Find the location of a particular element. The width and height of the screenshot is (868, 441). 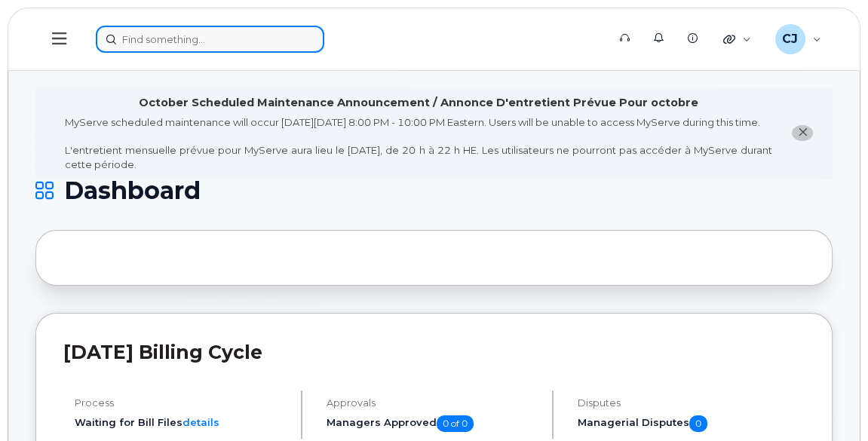

h4: Disputes is located at coordinates (690, 403).